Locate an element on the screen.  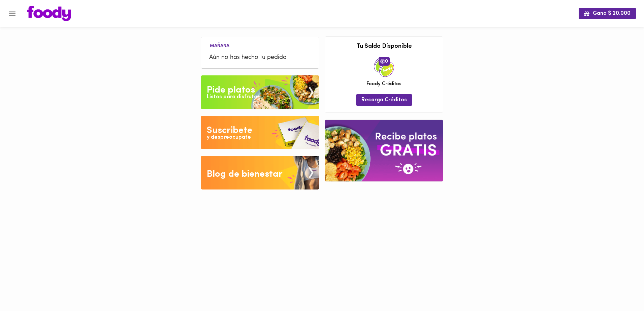
button: Gana $ 20.000 is located at coordinates (607, 13).